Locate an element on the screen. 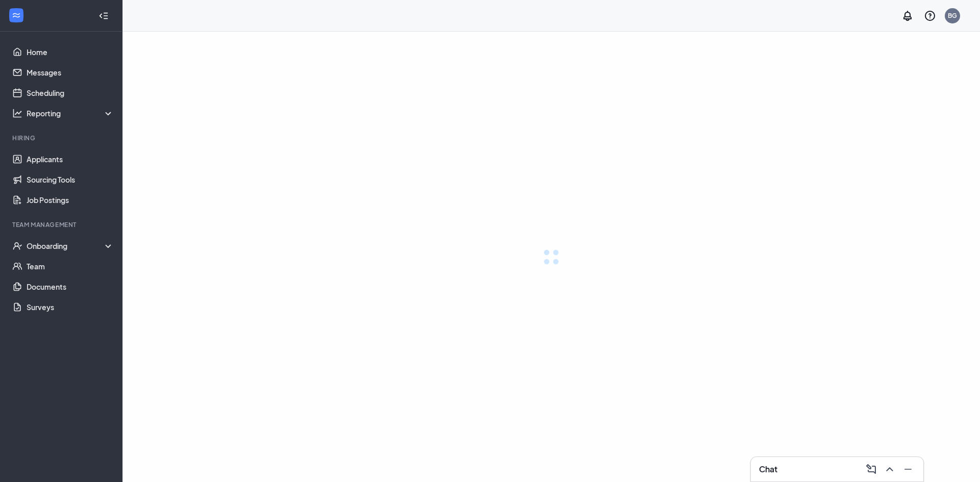  a: Team is located at coordinates (70, 266).